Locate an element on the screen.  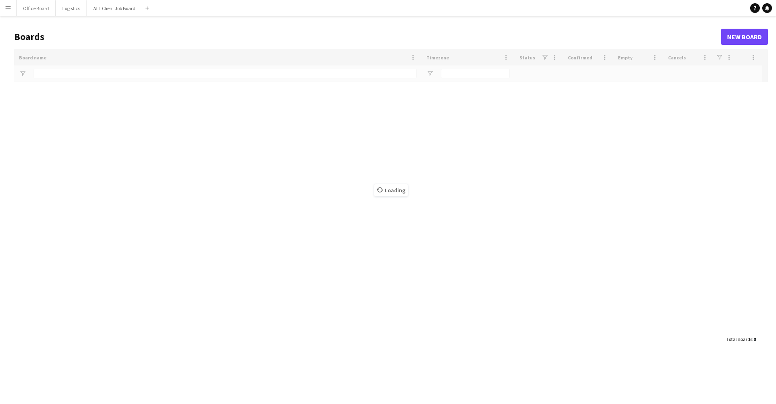
button: Logistics is located at coordinates (71, 8).